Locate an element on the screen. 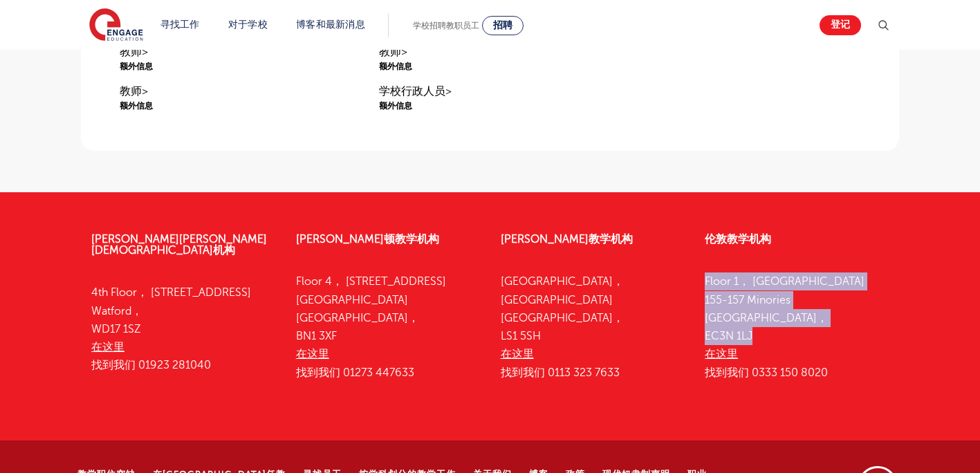  font: 学校行政人员> is located at coordinates (415, 91).